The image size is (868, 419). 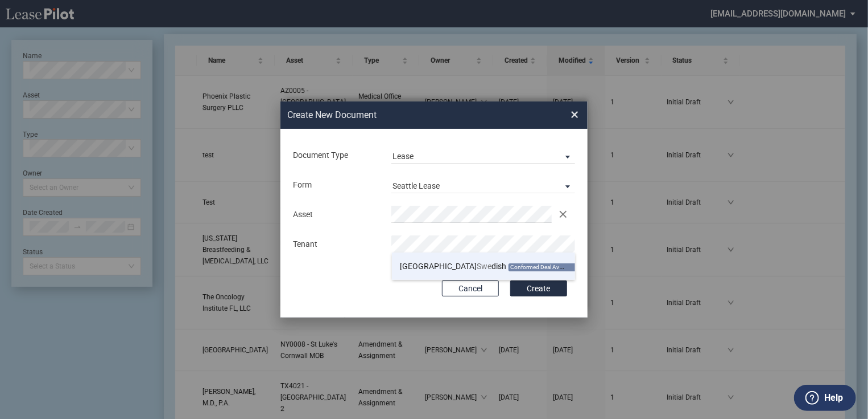 What do you see at coordinates (335, 215) in the screenshot?
I see `div: Asset` at bounding box center [335, 215].